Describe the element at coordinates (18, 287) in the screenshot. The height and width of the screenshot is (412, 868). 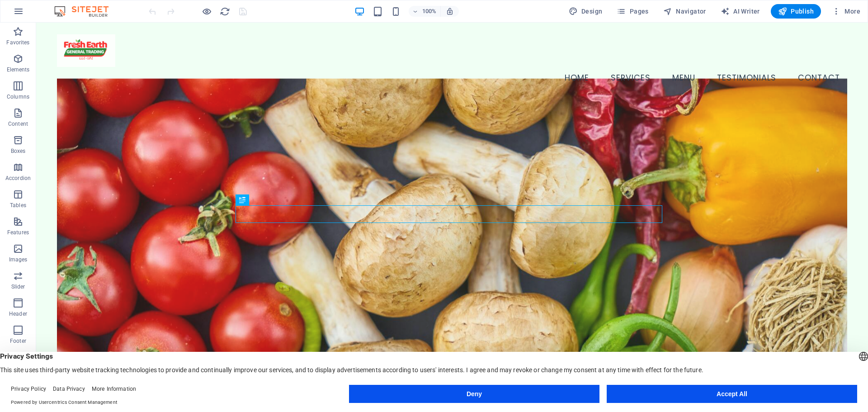
I see `p: Slider` at that location.